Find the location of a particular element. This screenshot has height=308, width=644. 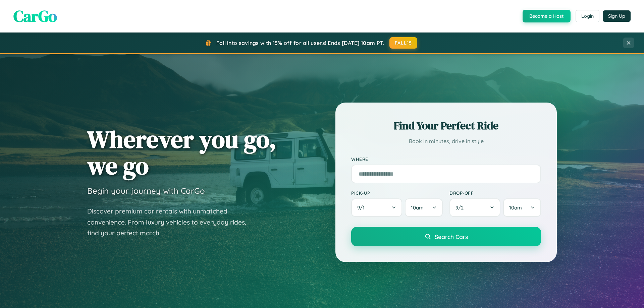

span: 9 / 1 is located at coordinates (362, 208).